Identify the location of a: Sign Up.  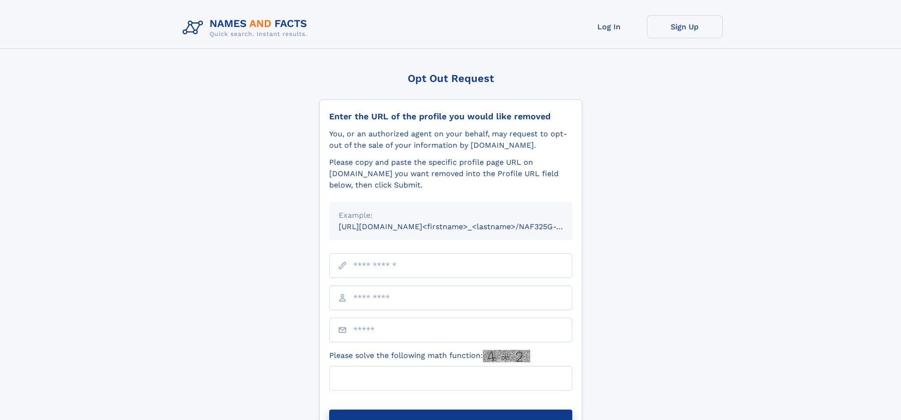
(685, 26).